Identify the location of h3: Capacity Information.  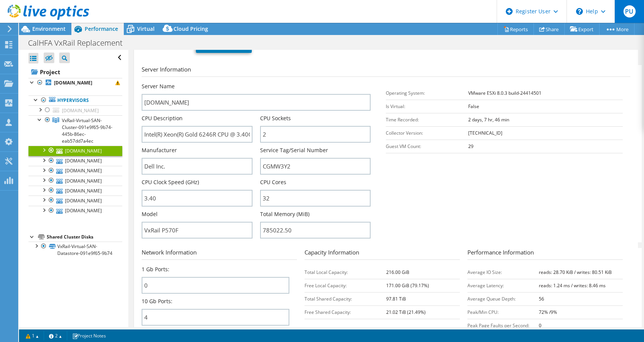
(382, 254).